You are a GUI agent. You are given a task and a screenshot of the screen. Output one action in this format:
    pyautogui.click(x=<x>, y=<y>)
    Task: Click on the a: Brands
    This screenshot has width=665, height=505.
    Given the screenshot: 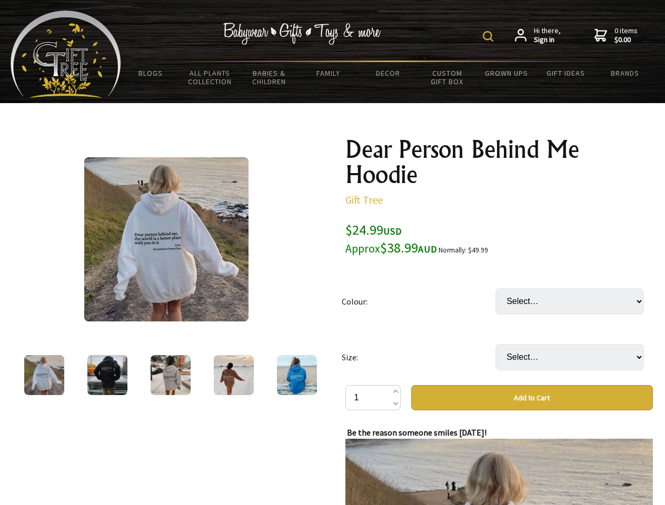 What is the action you would take?
    pyautogui.click(x=625, y=73)
    